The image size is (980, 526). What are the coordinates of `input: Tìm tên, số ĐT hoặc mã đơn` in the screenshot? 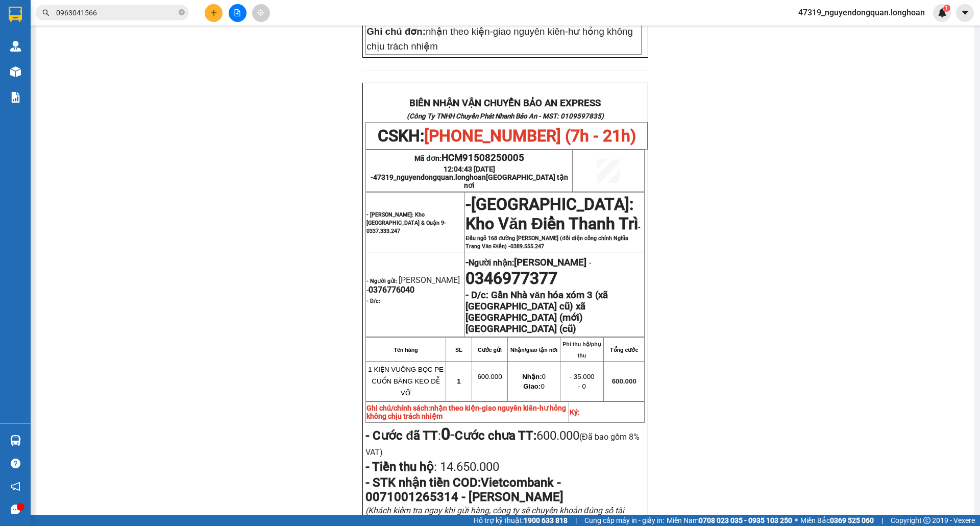 It's located at (116, 12).